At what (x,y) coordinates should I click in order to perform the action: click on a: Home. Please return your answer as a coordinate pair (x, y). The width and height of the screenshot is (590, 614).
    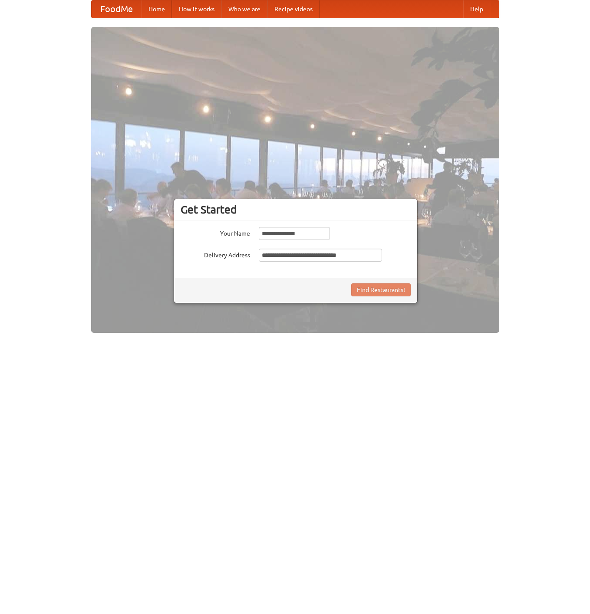
    Looking at the image, I should click on (157, 9).